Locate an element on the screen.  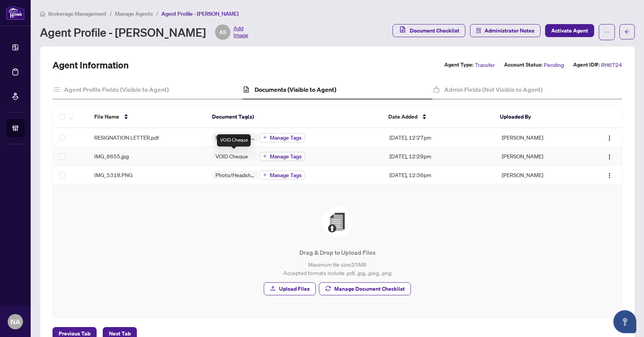
span: IMG_5318.PNG is located at coordinates (114, 175).